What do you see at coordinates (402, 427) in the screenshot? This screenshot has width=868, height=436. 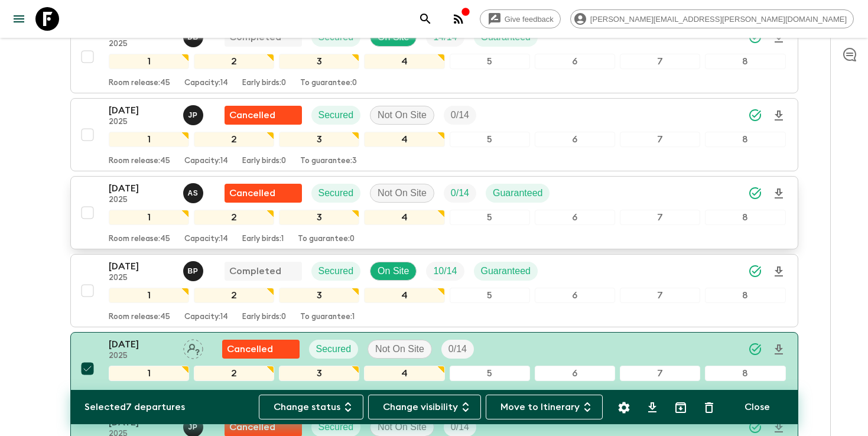 I see `p: Not On Site` at bounding box center [402, 427].